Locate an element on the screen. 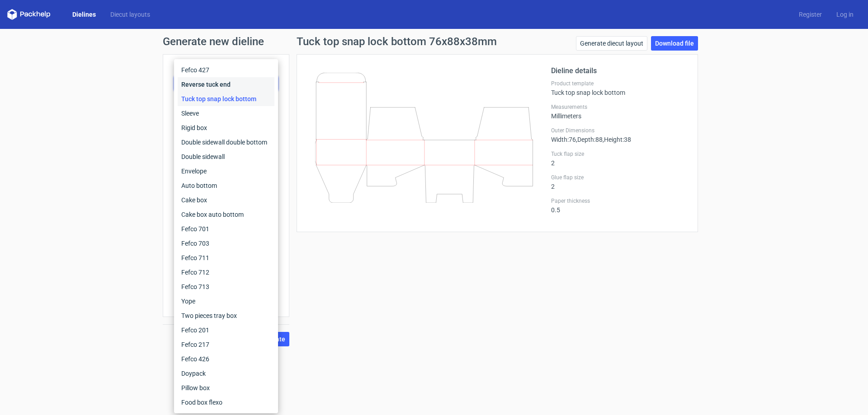 The image size is (868, 415). div: Fefco 427 is located at coordinates (226, 70).